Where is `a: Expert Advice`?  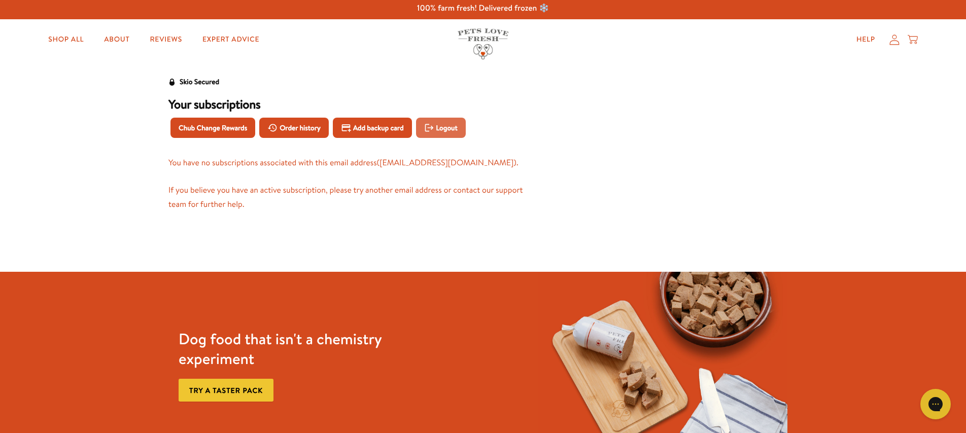 a: Expert Advice is located at coordinates (231, 40).